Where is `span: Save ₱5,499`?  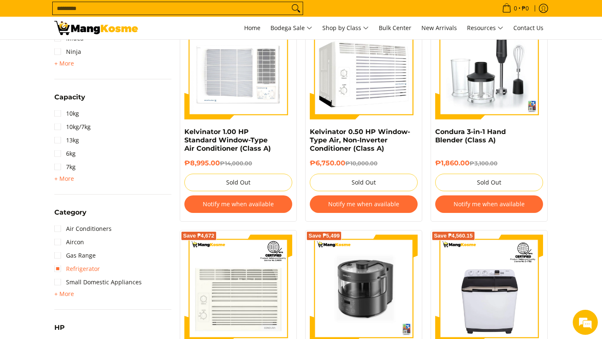 span: Save ₱5,499 is located at coordinates (324, 236).